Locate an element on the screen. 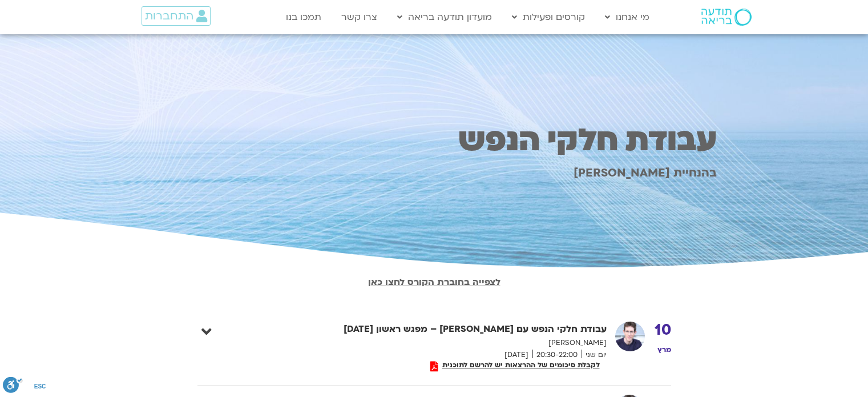  a: תמכו בנו is located at coordinates (303, 17).